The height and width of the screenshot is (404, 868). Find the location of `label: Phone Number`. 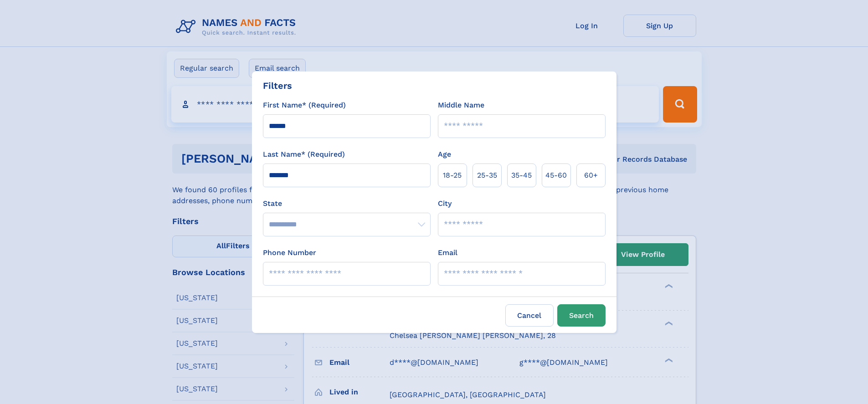

label: Phone Number is located at coordinates (289, 252).